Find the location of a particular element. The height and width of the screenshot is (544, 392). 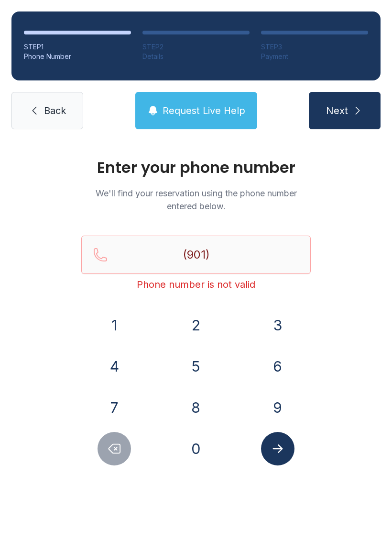

div: STEP 2 is located at coordinates (196, 47).